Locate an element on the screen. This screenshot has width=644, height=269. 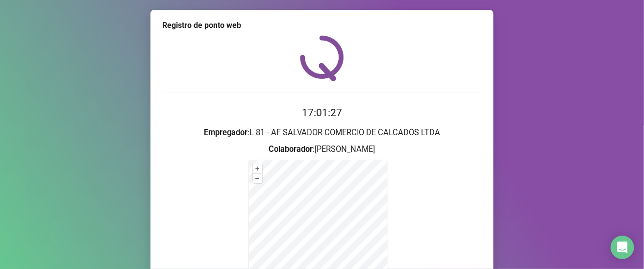
strong: Colaborador is located at coordinates (291, 149).